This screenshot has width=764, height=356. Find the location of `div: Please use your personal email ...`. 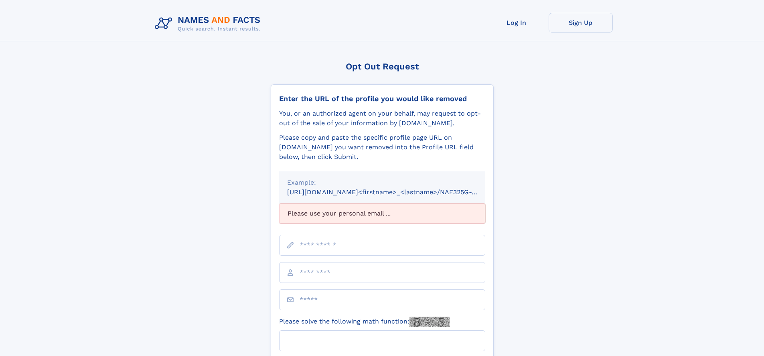

div: Please use your personal email ... is located at coordinates (382, 213).